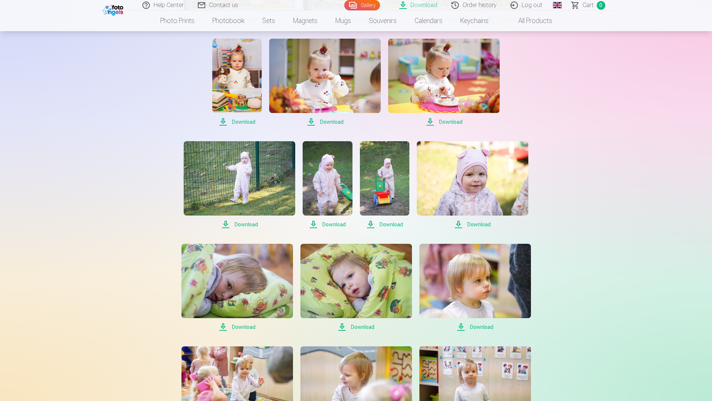  What do you see at coordinates (177, 21) in the screenshot?
I see `a: Photo prints` at bounding box center [177, 21].